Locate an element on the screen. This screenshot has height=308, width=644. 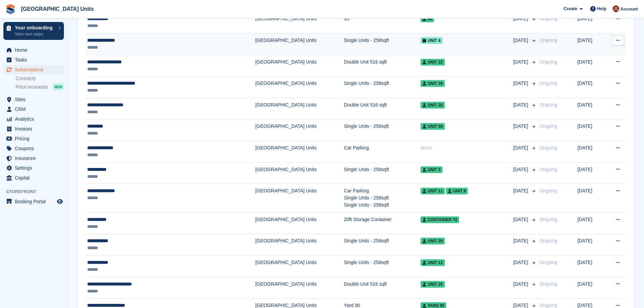
span: Invoices is located at coordinates (35, 129).